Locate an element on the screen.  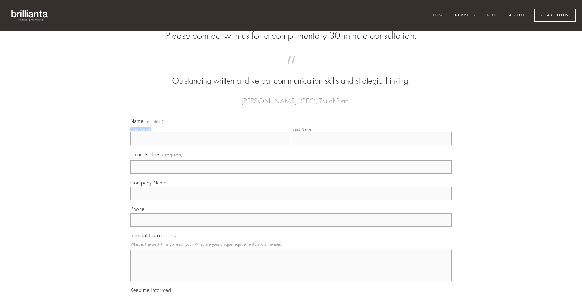
a: About is located at coordinates (517, 15).